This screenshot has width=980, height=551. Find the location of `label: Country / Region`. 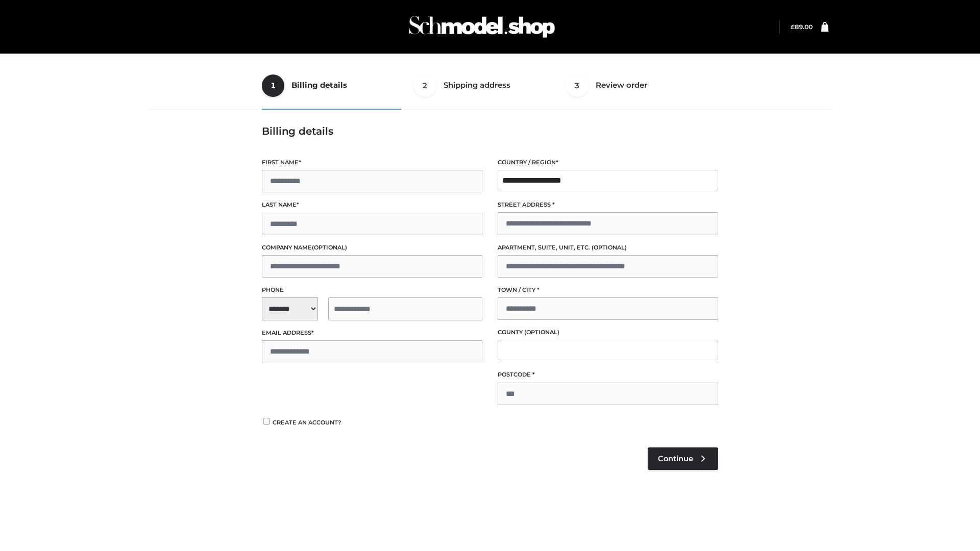

label: Country / Region is located at coordinates (608, 162).